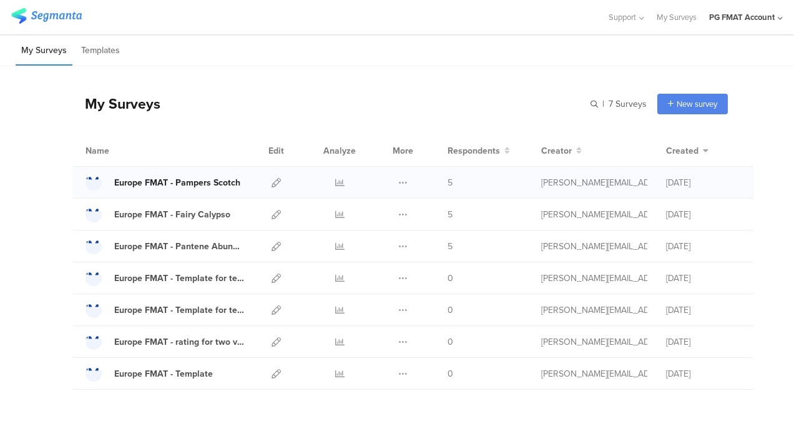  Describe the element at coordinates (403, 150) in the screenshot. I see `div: More` at that location.